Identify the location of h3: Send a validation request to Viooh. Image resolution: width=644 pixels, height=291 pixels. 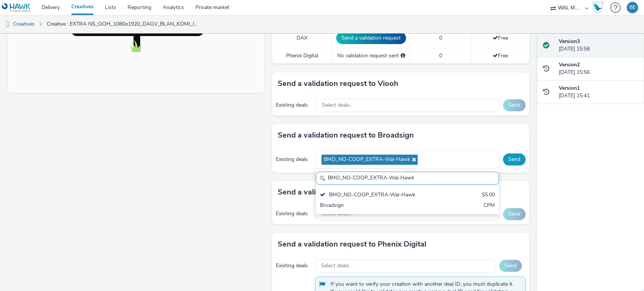
(338, 84).